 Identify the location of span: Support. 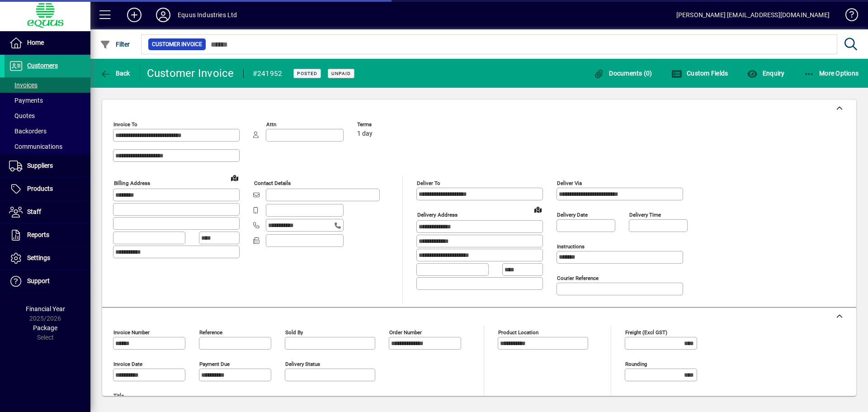
(38, 281).